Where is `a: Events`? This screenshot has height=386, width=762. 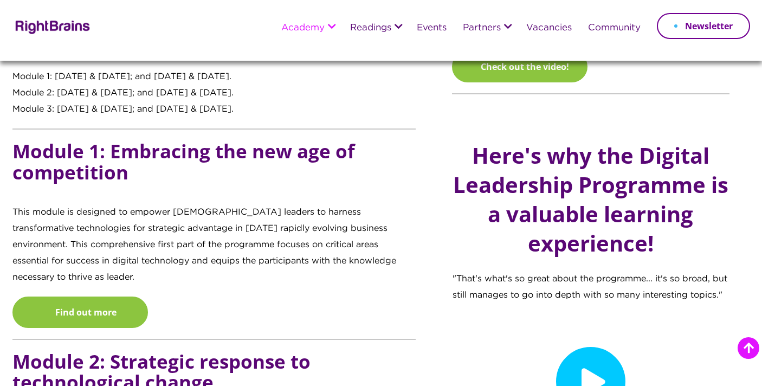 a: Events is located at coordinates (432, 28).